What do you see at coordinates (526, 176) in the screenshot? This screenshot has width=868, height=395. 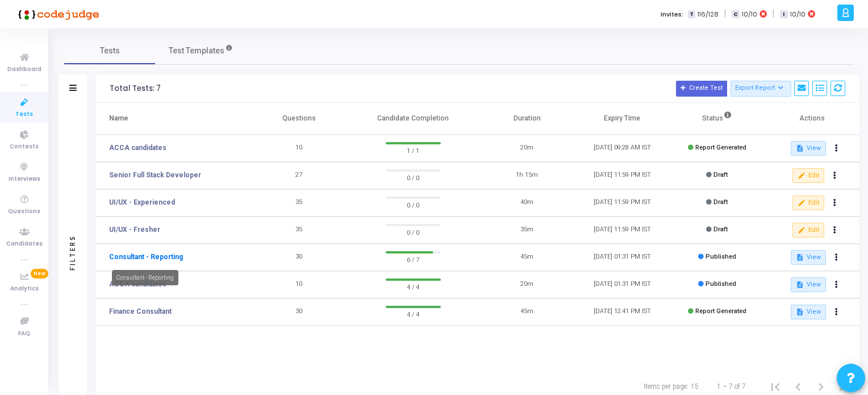 I see `td: 1h 15m` at bounding box center [526, 176].